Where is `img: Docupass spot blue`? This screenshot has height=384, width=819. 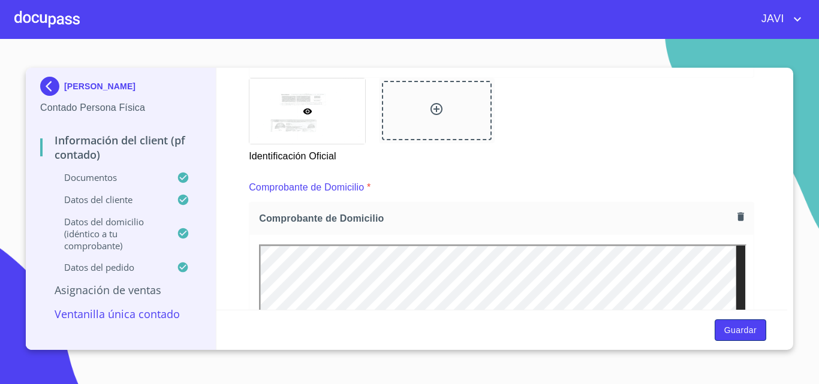
img: Docupass spot blue is located at coordinates (52, 86).